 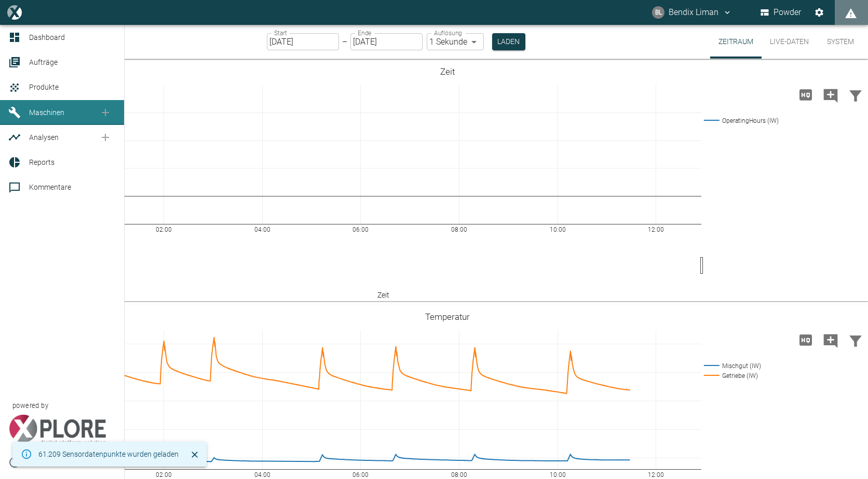 What do you see at coordinates (819, 12) in the screenshot?
I see `button: Einstellungen` at bounding box center [819, 12].